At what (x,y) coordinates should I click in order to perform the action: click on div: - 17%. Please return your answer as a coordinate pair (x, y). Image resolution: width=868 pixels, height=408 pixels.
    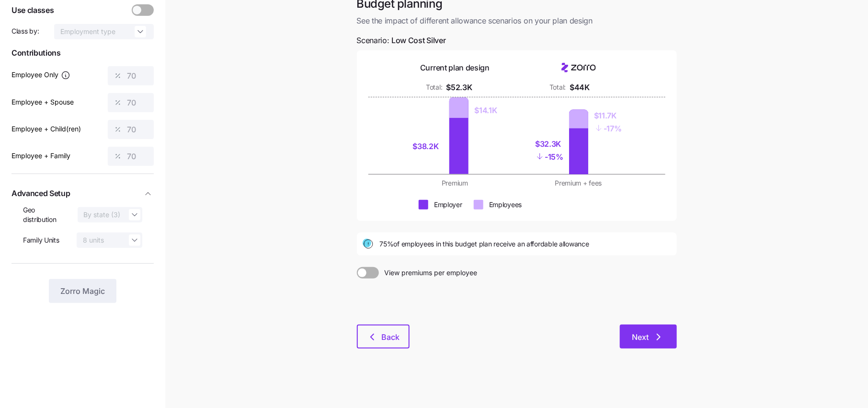
    Looking at the image, I should click on (608, 128).